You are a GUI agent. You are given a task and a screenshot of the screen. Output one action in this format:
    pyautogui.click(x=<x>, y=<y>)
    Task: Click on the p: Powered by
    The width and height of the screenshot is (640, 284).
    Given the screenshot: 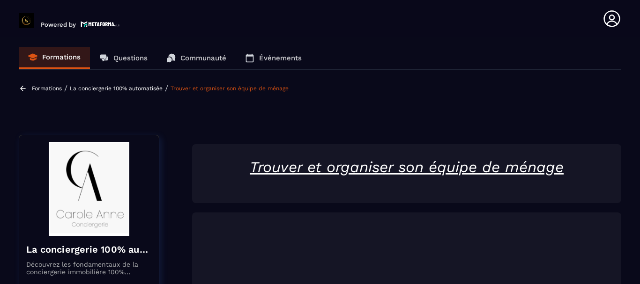 What is the action you would take?
    pyautogui.click(x=58, y=24)
    